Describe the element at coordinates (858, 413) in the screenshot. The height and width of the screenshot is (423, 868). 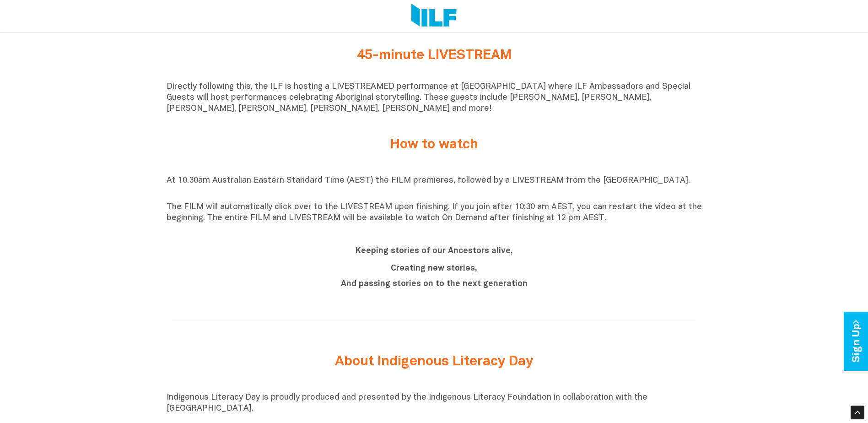
I see `div: Scroll Back to Top` at that location.